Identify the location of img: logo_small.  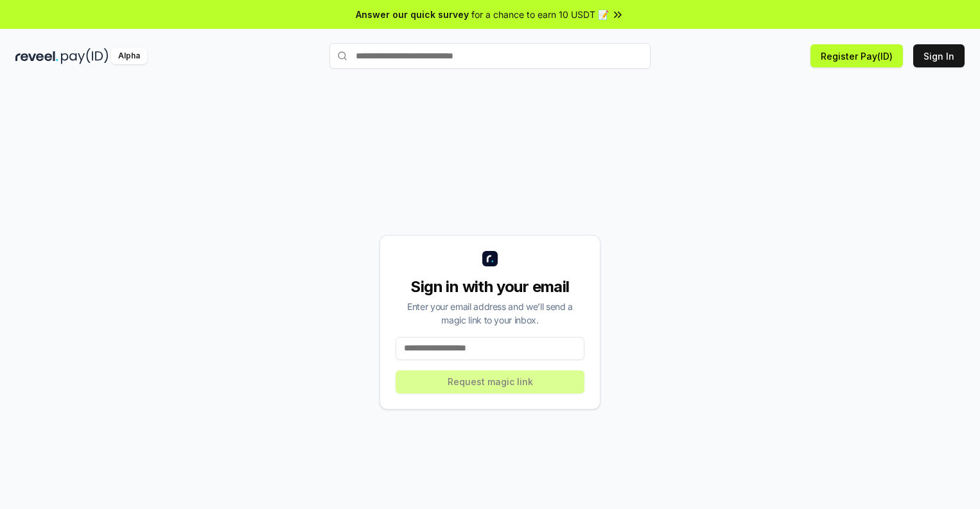
(490, 259).